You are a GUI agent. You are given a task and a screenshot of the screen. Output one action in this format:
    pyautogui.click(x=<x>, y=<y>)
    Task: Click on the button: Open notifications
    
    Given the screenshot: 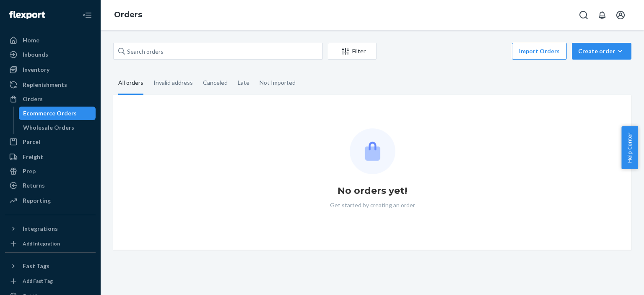 What is the action you would take?
    pyautogui.click(x=602, y=15)
    